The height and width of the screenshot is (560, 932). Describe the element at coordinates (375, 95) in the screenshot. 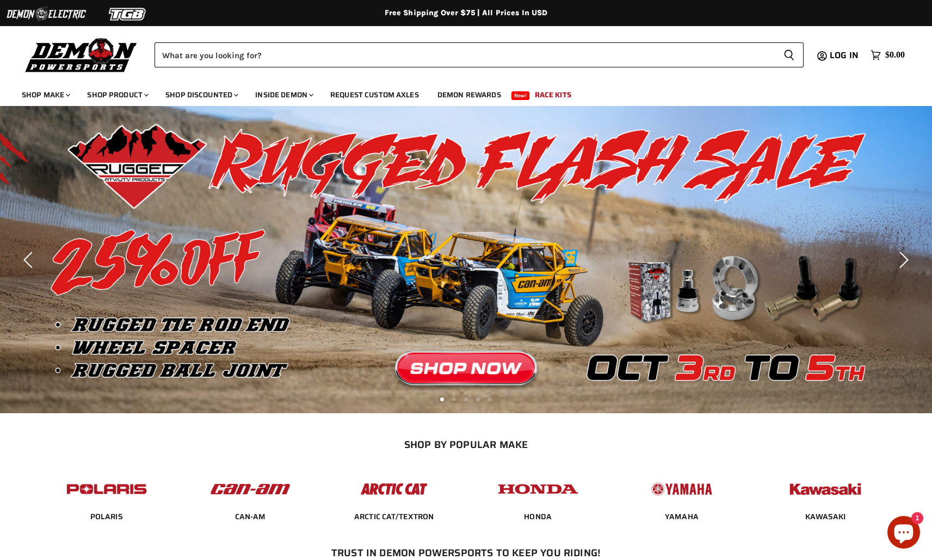

I see `a: Request Custom Axles` at that location.